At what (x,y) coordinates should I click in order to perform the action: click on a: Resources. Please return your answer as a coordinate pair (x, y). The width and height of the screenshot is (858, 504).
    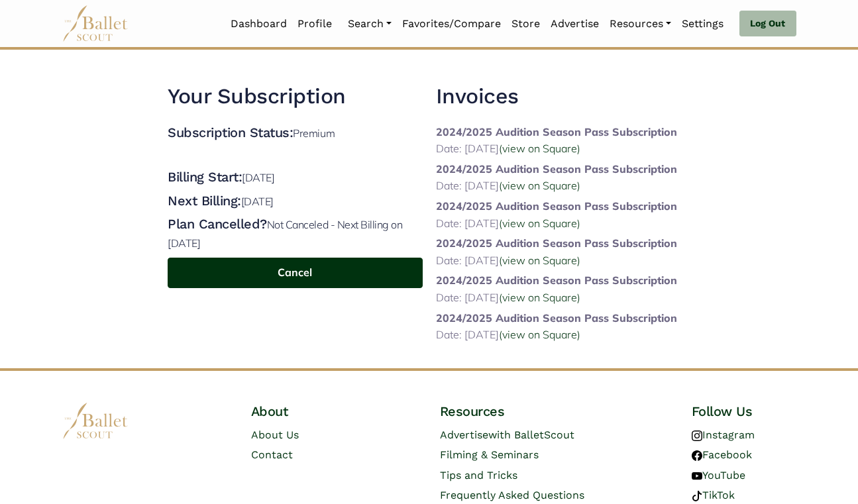
    Looking at the image, I should click on (640, 24).